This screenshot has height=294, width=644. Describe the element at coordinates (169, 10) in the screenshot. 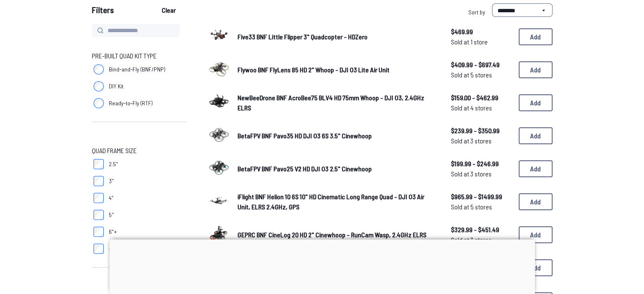

I see `button: Clear` at that location.